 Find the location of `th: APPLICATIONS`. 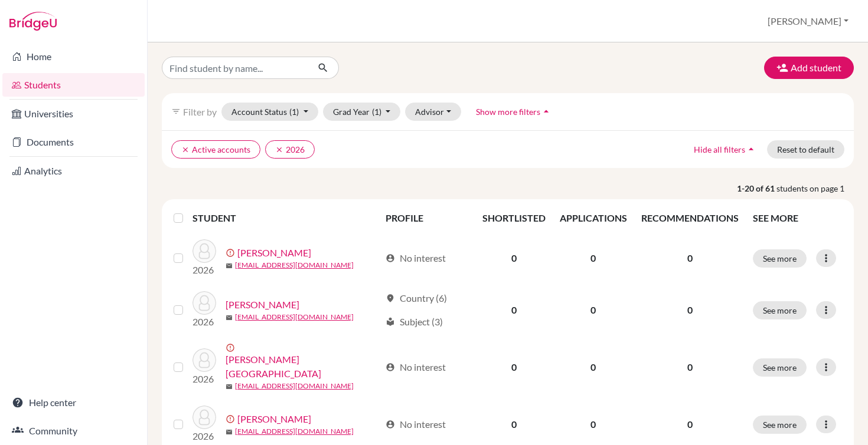

th: APPLICATIONS is located at coordinates (593, 218).